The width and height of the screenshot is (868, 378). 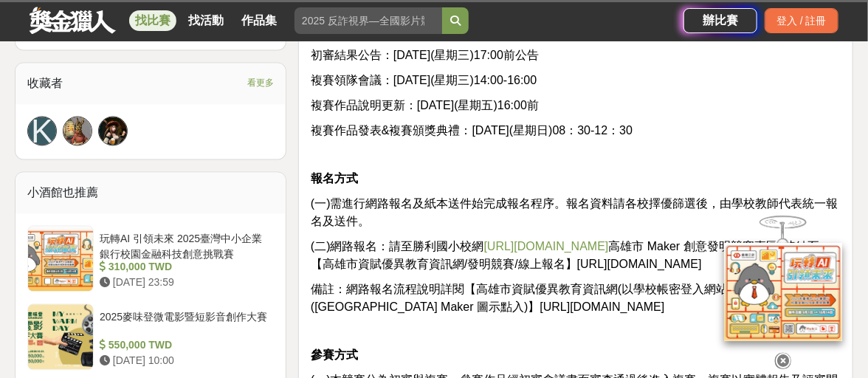 I want to click on strong: 報名方式, so click(x=335, y=177).